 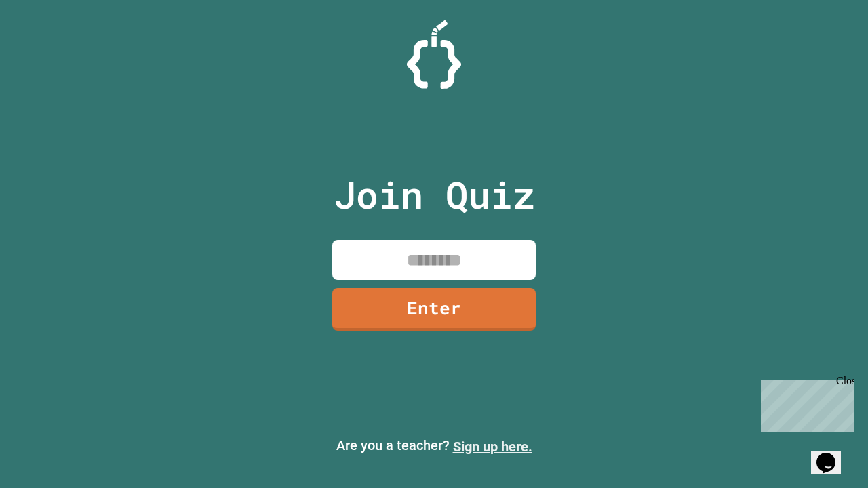 What do you see at coordinates (434, 54) in the screenshot?
I see `img: Logo.svg` at bounding box center [434, 54].